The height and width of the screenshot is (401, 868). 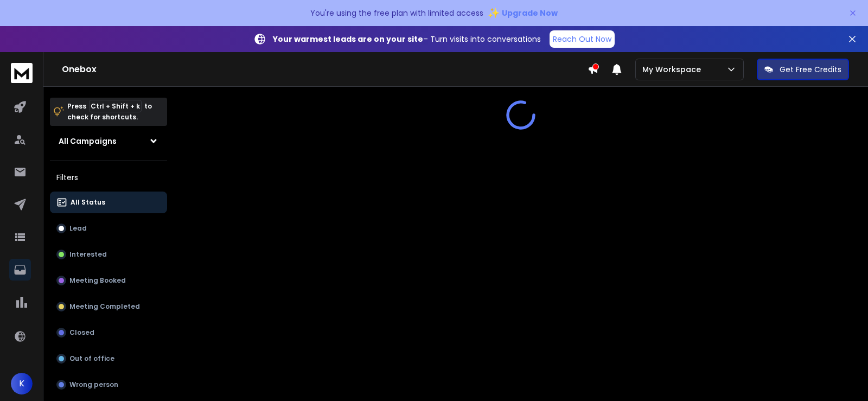 I want to click on button: Meeting Booked, so click(x=108, y=281).